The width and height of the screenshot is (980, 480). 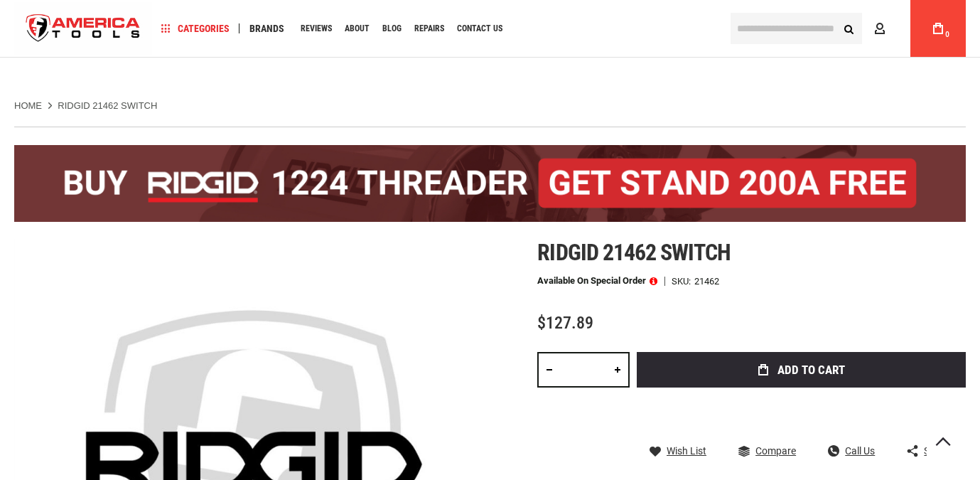 I want to click on span: $127.89, so click(x=565, y=323).